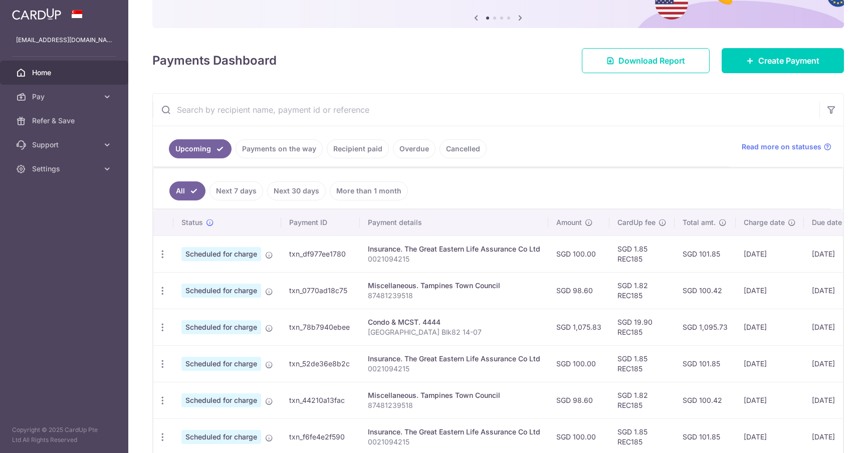 The image size is (868, 453). I want to click on a: Recipient paid, so click(357, 149).